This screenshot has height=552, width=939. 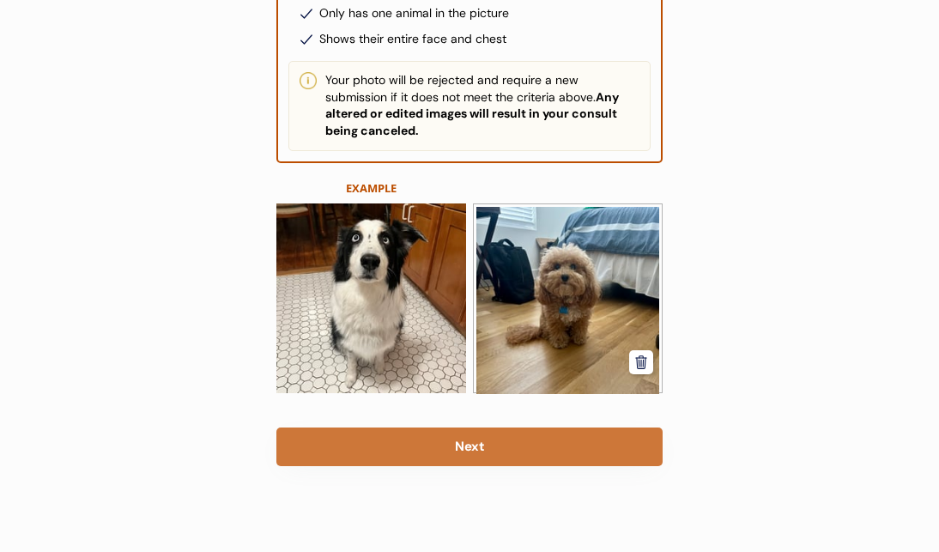 What do you see at coordinates (482, 106) in the screenshot?
I see `div: Your photo will be rejected and require a new submission if it does not meet the criteria above.` at bounding box center [482, 106].